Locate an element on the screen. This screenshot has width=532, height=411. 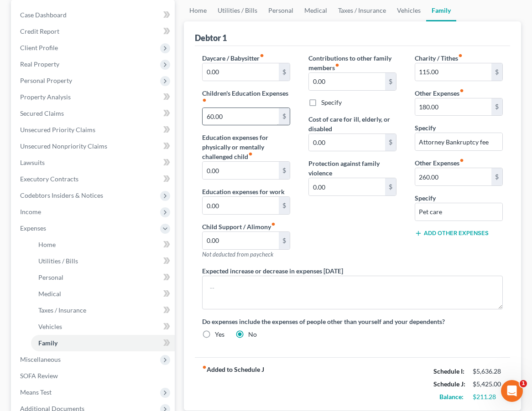
span: Client Profile is located at coordinates (39, 47).